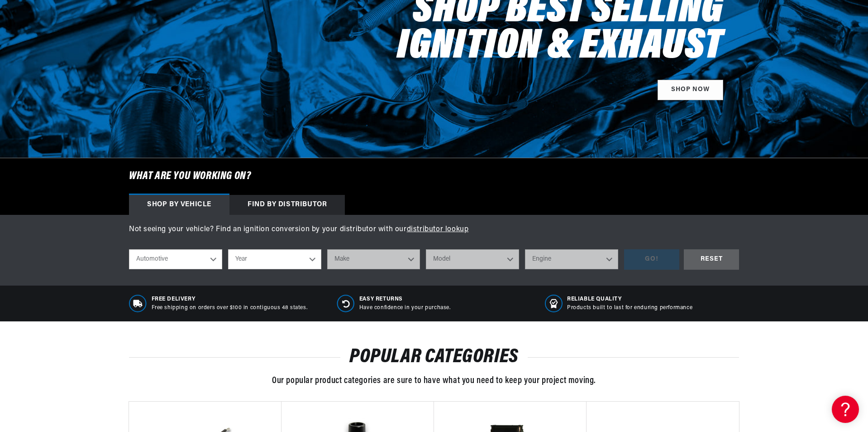 The image size is (868, 432). I want to click on span: Easy Returns, so click(405, 299).